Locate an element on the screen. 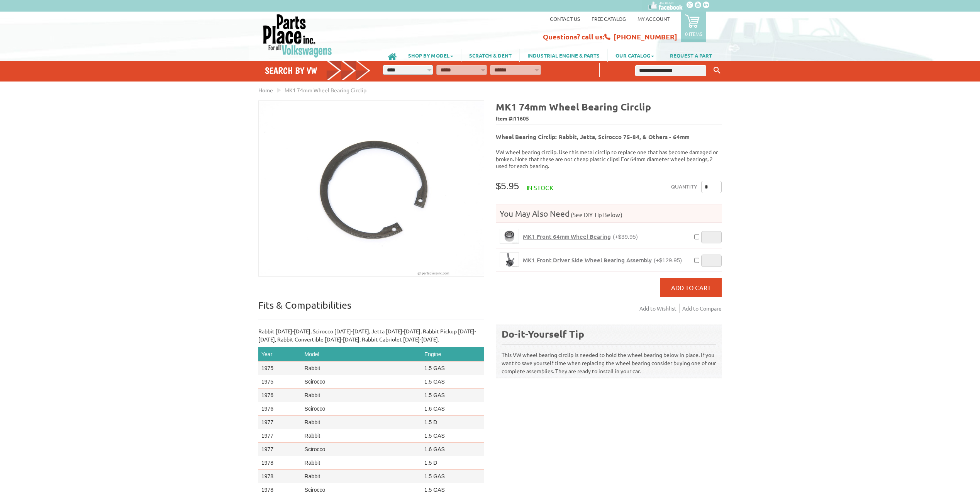 This screenshot has width=980, height=496. th: Model is located at coordinates (361, 354).